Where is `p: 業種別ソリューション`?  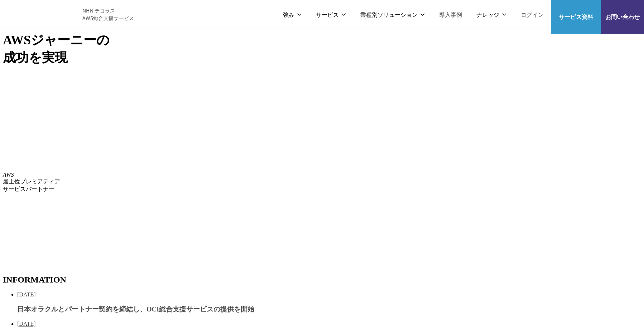
p: 業種別ソリューション is located at coordinates (404, 14).